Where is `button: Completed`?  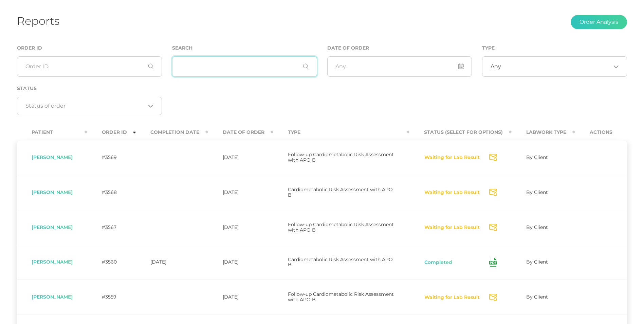 button: Completed is located at coordinates (438, 263).